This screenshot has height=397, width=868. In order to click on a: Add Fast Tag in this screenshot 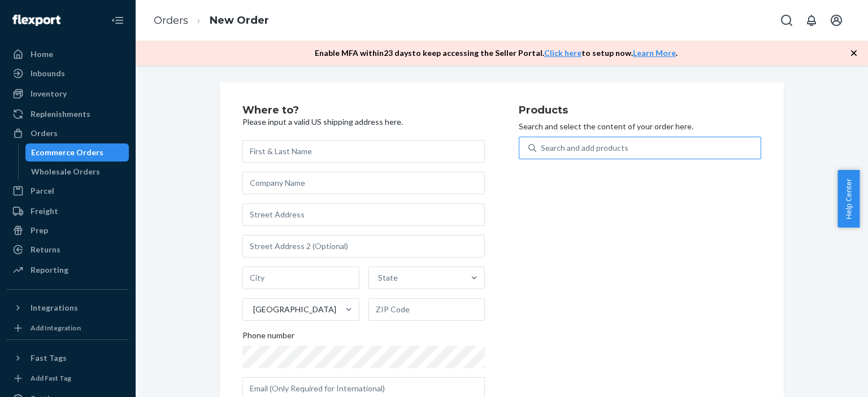, I will do `click(68, 379)`.